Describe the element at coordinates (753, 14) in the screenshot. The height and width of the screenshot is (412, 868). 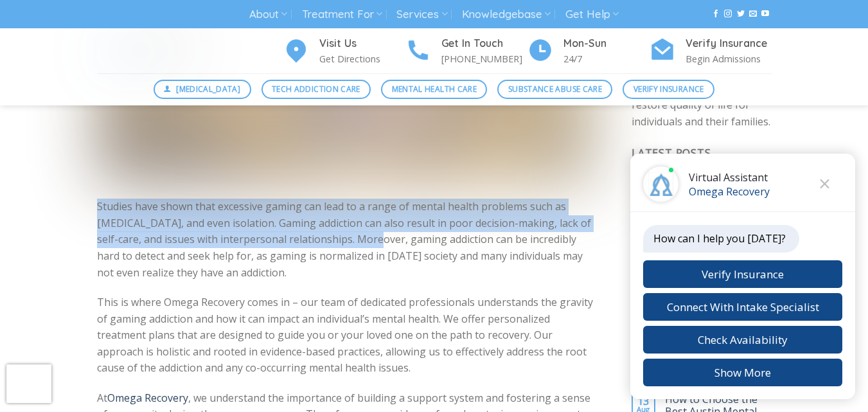
I see `a: Send us an email` at that location.